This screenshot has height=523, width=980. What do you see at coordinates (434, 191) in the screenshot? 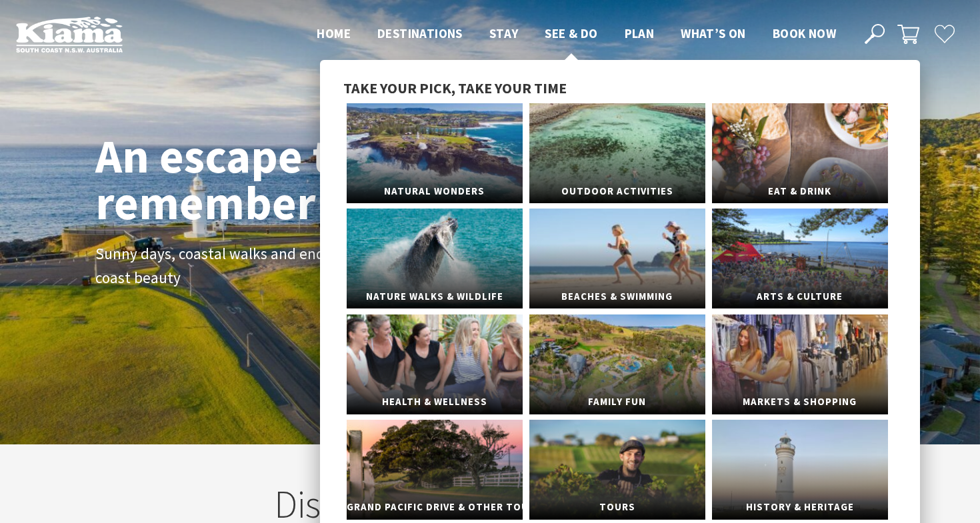
I see `span: Natural Wonders` at bounding box center [434, 191].